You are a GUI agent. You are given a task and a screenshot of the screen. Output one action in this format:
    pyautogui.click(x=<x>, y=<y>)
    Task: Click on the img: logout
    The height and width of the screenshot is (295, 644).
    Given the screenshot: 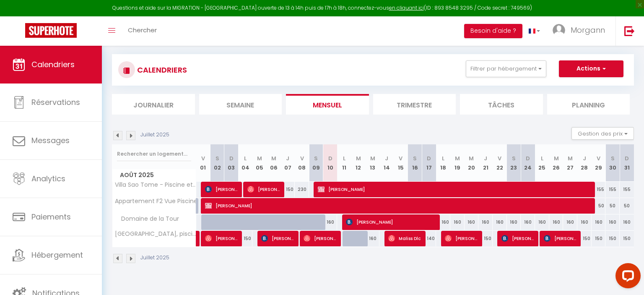 What is the action you would take?
    pyautogui.click(x=629, y=30)
    